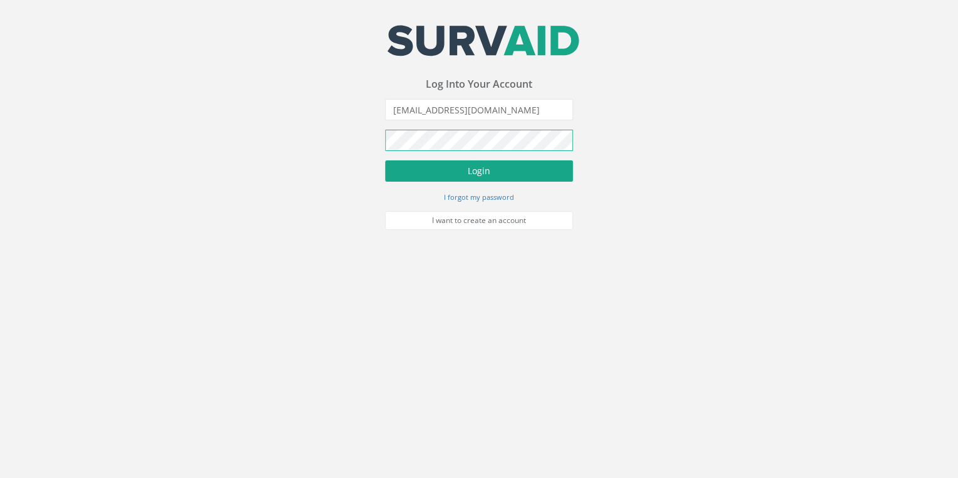 This screenshot has height=478, width=958. I want to click on a: I want to create an account, so click(479, 220).